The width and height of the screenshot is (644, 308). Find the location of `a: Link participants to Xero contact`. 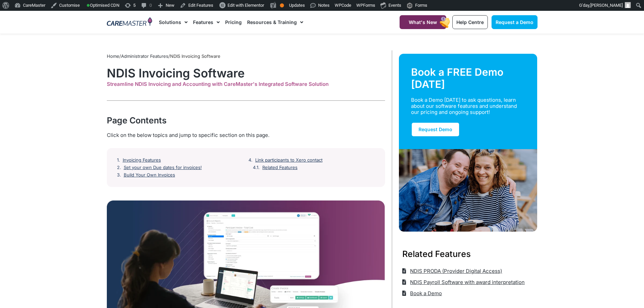

a: Link participants to Xero contact is located at coordinates (288, 160).